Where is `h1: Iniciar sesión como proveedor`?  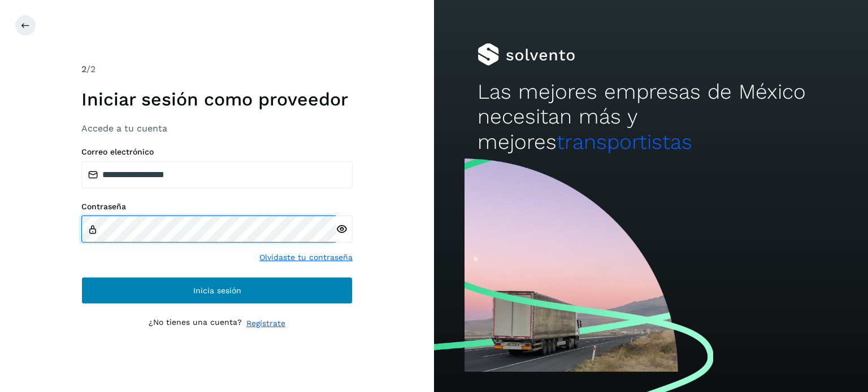
h1: Iniciar sesión como proveedor is located at coordinates (217, 99).